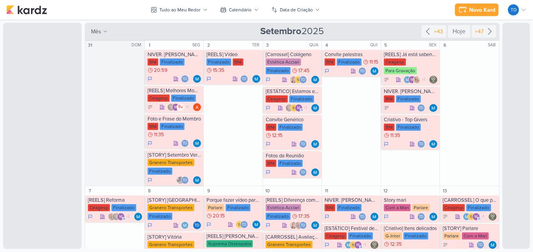 Image resolution: width=533 pixels, height=252 pixels. What do you see at coordinates (400, 71) in the screenshot?
I see `div: Para Gravação` at bounding box center [400, 71].